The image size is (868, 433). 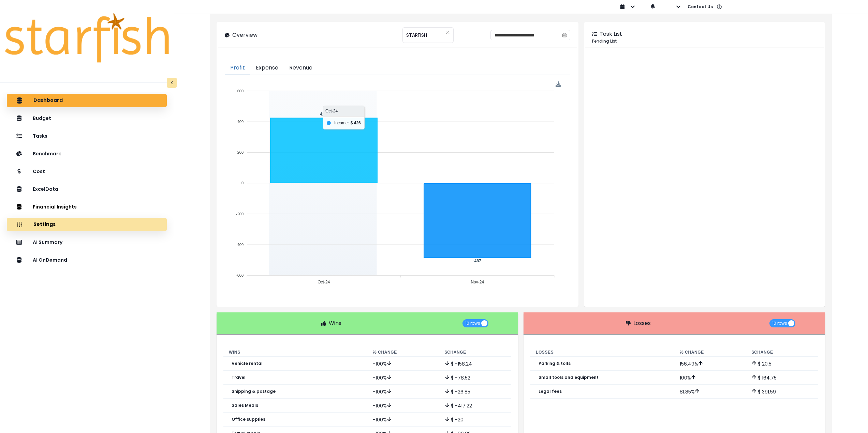 What do you see at coordinates (47, 242) in the screenshot?
I see `p: AI Summary` at bounding box center [47, 242].